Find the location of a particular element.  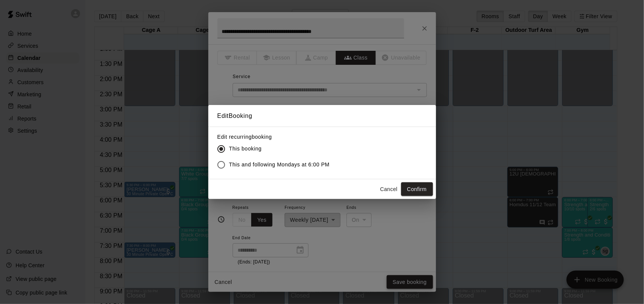

label: Edit recurring booking is located at coordinates (277, 137).